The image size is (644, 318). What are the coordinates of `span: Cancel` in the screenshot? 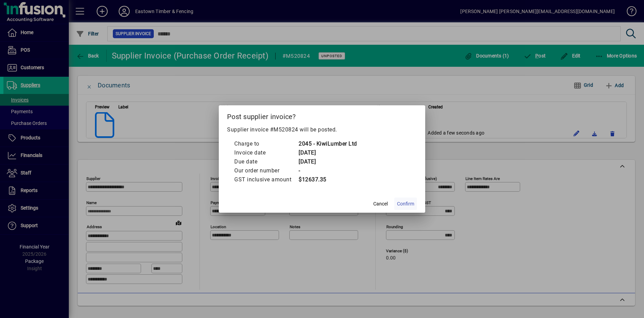 It's located at (380, 203).